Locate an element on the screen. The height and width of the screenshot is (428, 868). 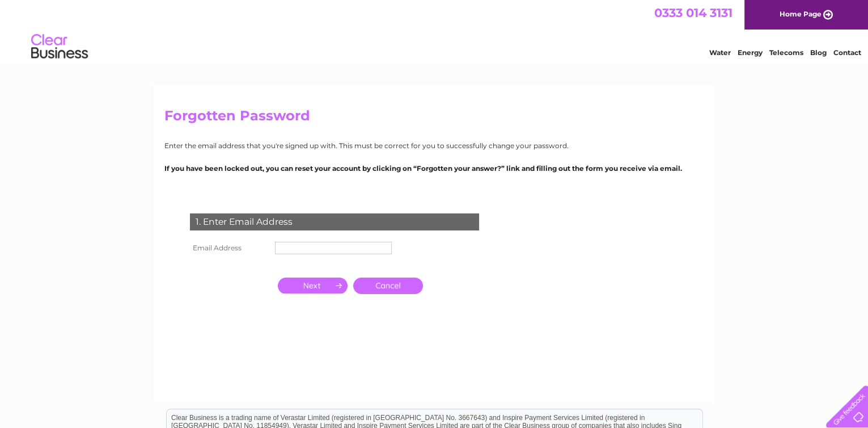
a: Energy is located at coordinates (750, 52).